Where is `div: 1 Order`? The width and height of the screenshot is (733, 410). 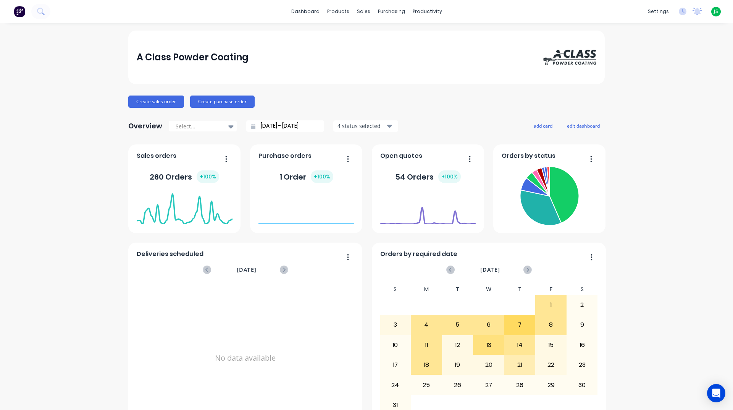 div: 1 Order is located at coordinates (306, 176).